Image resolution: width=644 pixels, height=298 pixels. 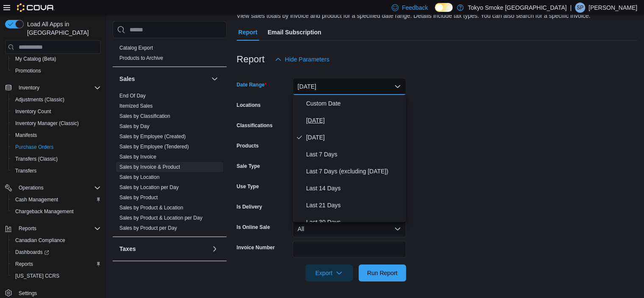 What do you see at coordinates (354, 103) in the screenshot?
I see `span: Custom Date` at bounding box center [354, 103].